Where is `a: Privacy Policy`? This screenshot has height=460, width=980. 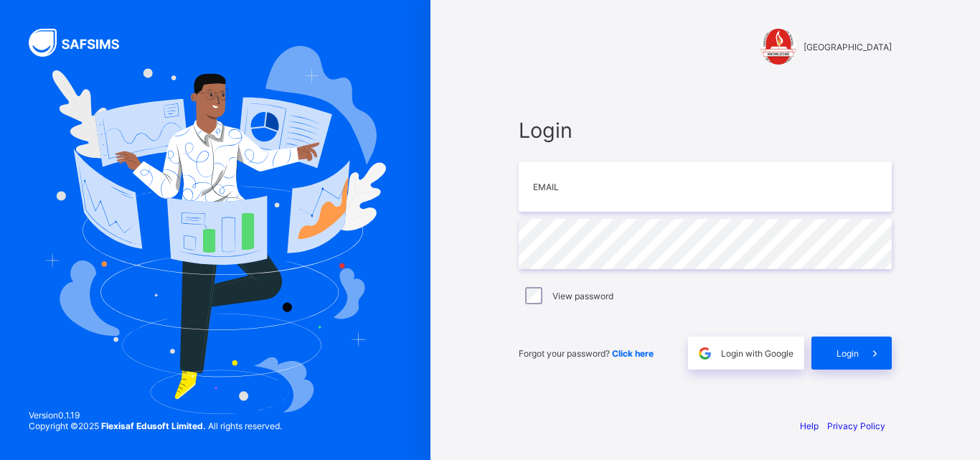 a: Privacy Policy is located at coordinates (856, 426).